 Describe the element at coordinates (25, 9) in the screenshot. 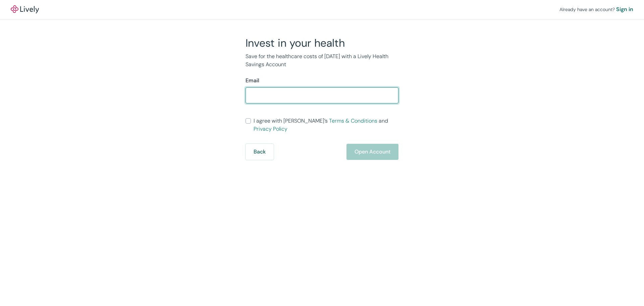

I see `a: LivelyLively` at that location.